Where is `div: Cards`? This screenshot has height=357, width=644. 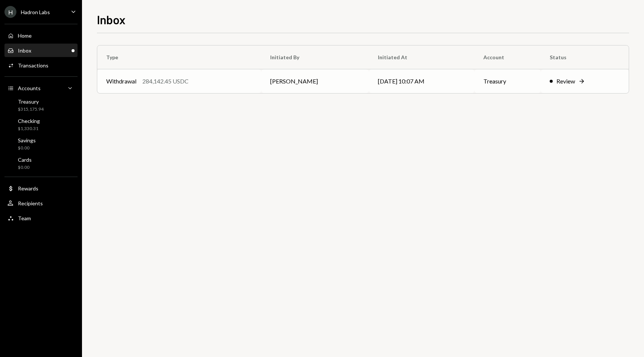
div: Cards is located at coordinates (24, 160).